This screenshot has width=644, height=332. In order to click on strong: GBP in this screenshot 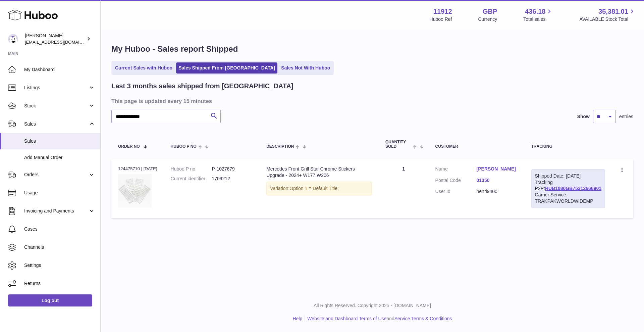, I will do `click(489, 11)`.